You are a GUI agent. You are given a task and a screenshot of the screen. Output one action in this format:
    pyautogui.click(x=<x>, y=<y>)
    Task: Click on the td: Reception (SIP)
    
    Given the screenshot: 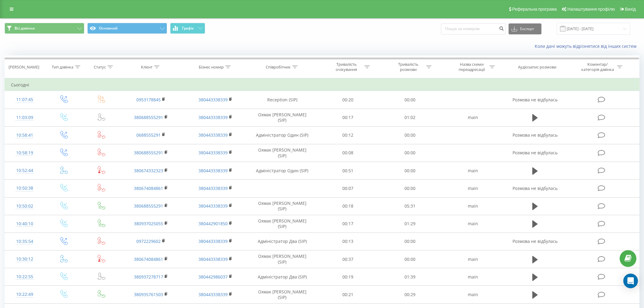 What is the action you would take?
    pyautogui.click(x=283, y=100)
    